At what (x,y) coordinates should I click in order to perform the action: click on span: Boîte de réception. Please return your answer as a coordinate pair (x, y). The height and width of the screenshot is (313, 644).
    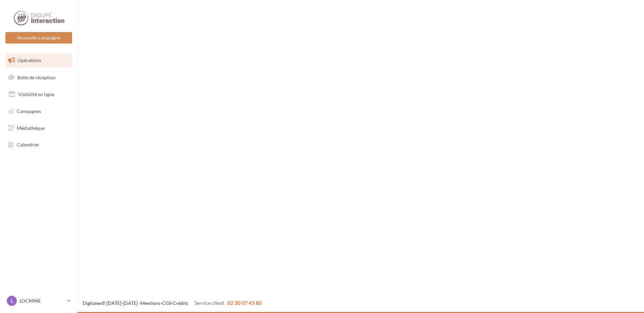
    Looking at the image, I should click on (37, 76).